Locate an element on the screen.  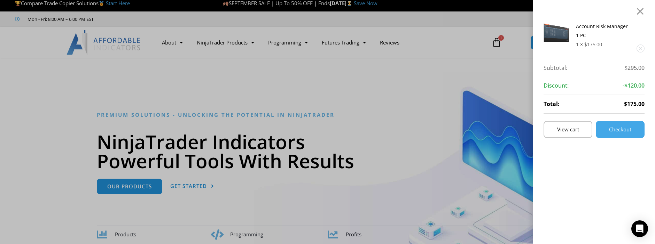
span: $295.00 is located at coordinates (635, 68).